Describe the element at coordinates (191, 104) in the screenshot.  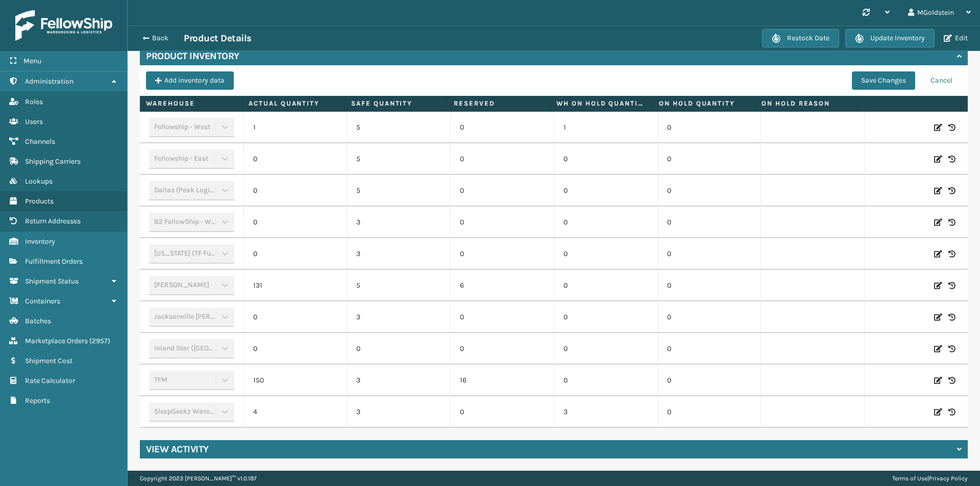
I see `label: Warehouse` at that location.